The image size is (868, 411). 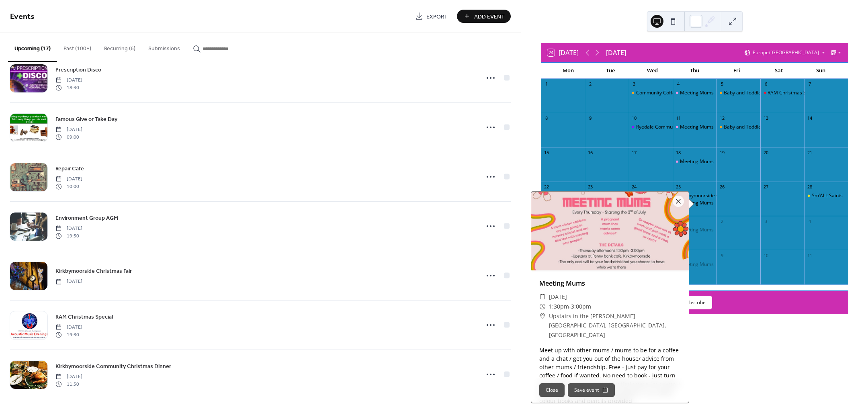 What do you see at coordinates (70, 169) in the screenshot?
I see `a: Repair Cafe` at bounding box center [70, 169].